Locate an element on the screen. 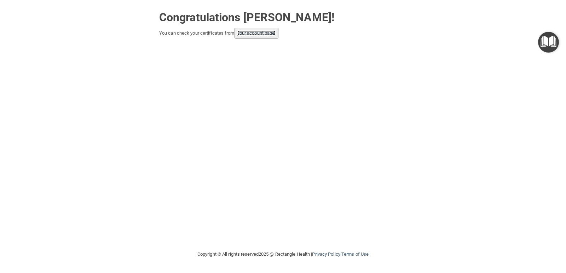  button: your account page! is located at coordinates (256, 33).